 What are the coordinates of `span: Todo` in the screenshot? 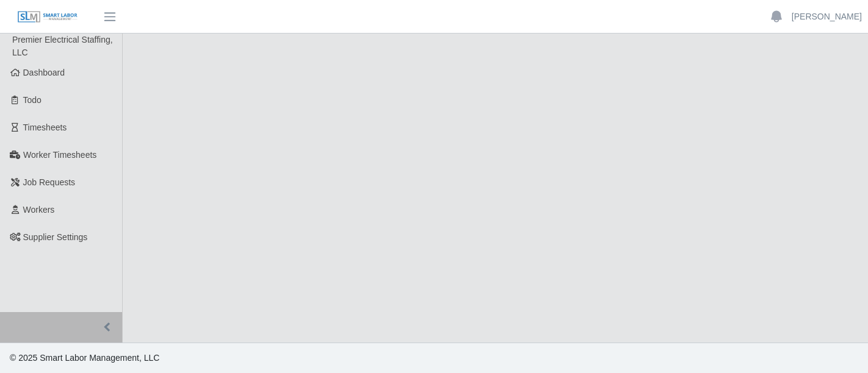 It's located at (33, 100).